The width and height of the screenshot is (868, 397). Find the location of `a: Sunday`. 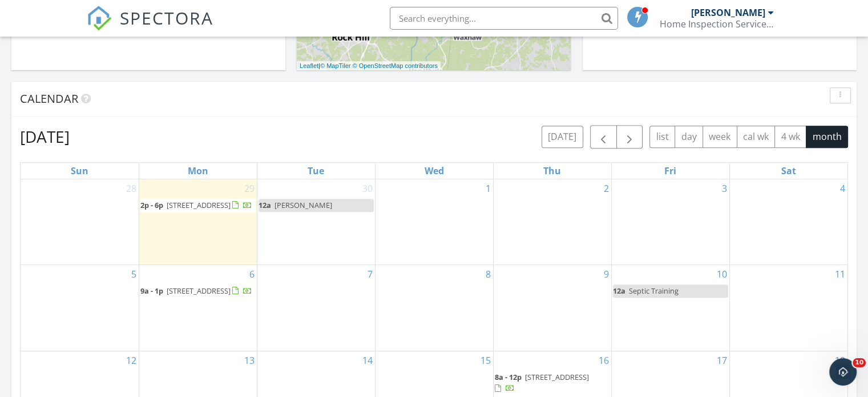

a: Sunday is located at coordinates (79, 171).